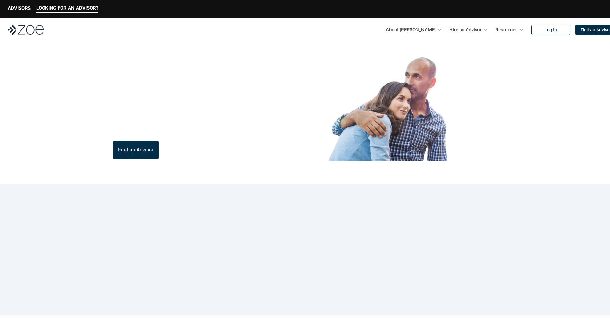  What do you see at coordinates (466, 30) in the screenshot?
I see `p: Hire an Advisor` at bounding box center [466, 30].